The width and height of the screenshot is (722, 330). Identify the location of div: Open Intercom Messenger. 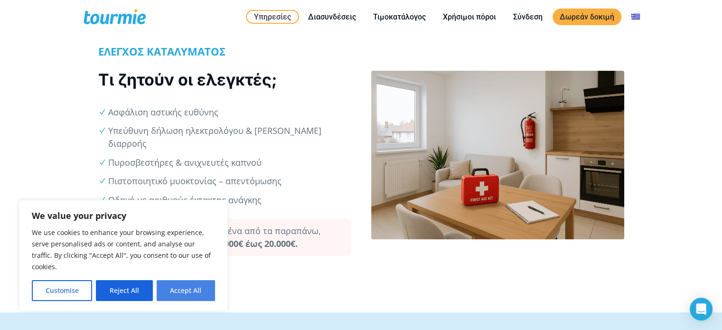
(701, 309).